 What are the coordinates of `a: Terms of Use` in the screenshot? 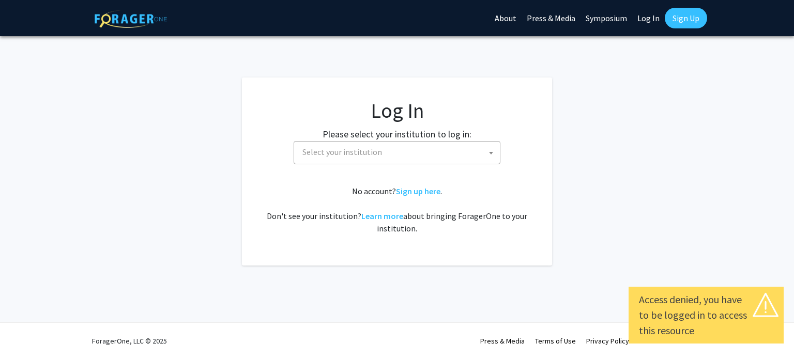 It's located at (555, 341).